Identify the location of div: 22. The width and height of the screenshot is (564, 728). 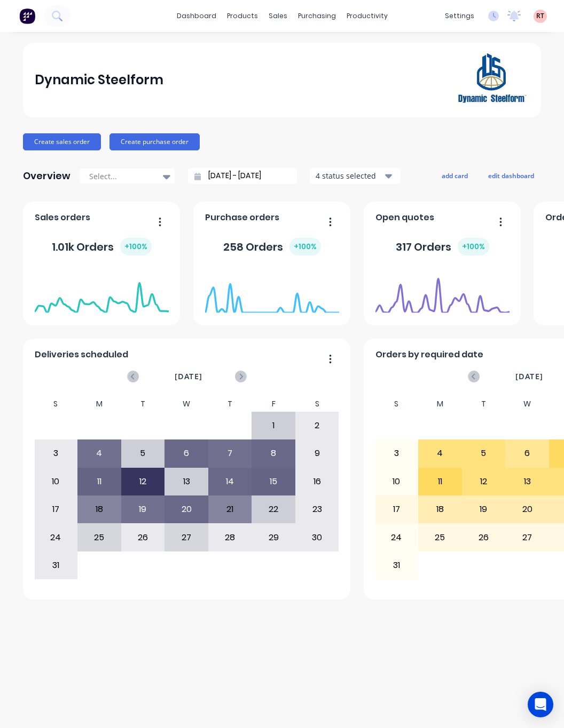
(273, 509).